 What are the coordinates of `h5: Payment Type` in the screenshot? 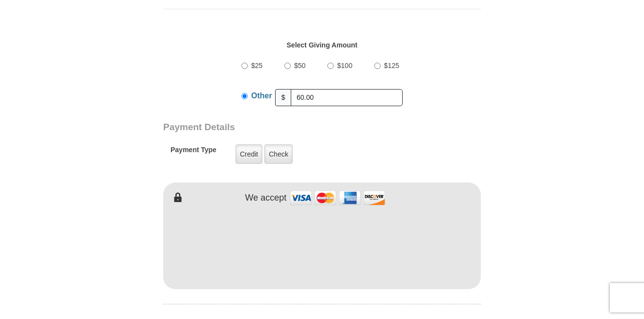 It's located at (194, 152).